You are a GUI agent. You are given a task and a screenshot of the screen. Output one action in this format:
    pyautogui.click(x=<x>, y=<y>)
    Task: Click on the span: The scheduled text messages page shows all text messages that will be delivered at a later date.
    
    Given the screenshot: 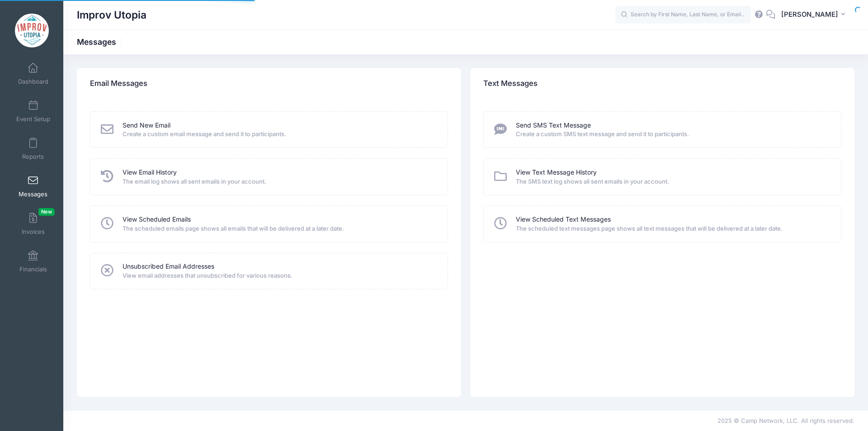 What is the action you would take?
    pyautogui.click(x=672, y=229)
    